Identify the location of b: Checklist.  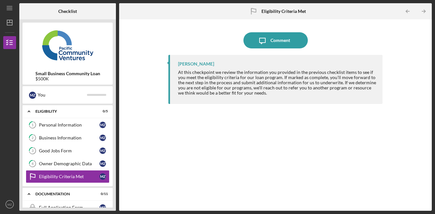
(68, 11).